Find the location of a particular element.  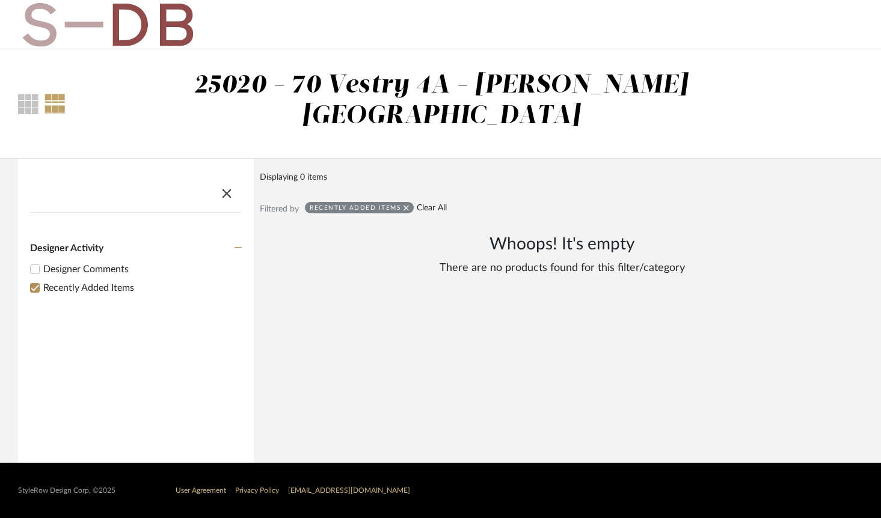

img: b32ebaae-4786-4be9-8124-206f41a110d9.jpg is located at coordinates (108, 25).